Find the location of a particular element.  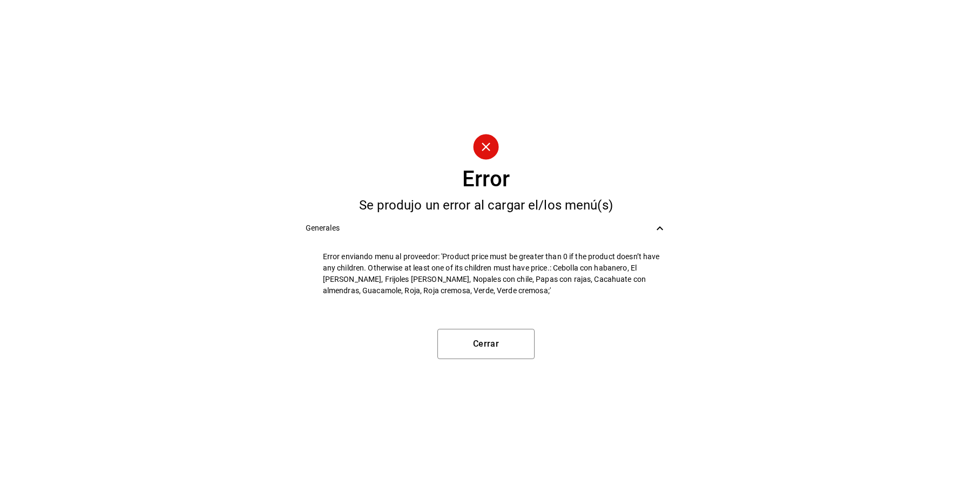

span: Error enviando menu al proveedor: 'Product price must be greater than 0 if the product doesn’t ha... is located at coordinates (495, 274).